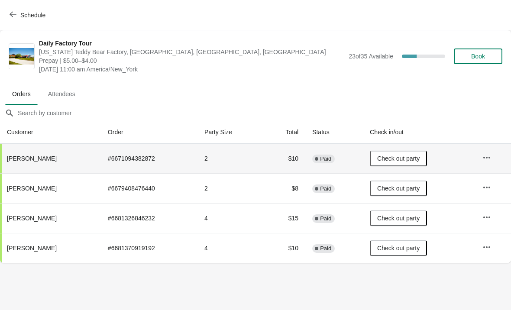  I want to click on td: # 6681370919192, so click(149, 248).